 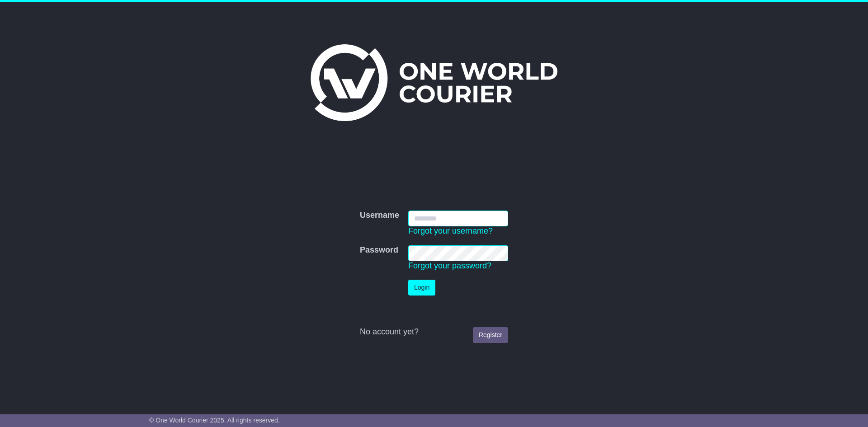 I want to click on label: Password, so click(x=379, y=251).